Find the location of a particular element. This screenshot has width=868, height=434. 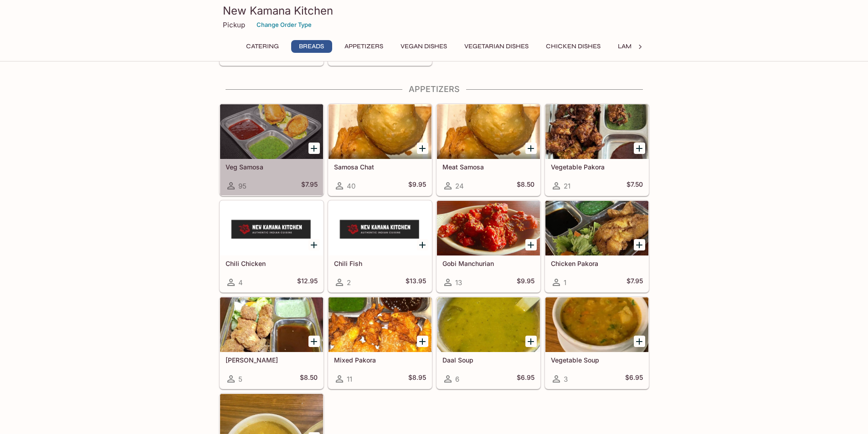

button: Add Chili Chicken is located at coordinates (314, 245).